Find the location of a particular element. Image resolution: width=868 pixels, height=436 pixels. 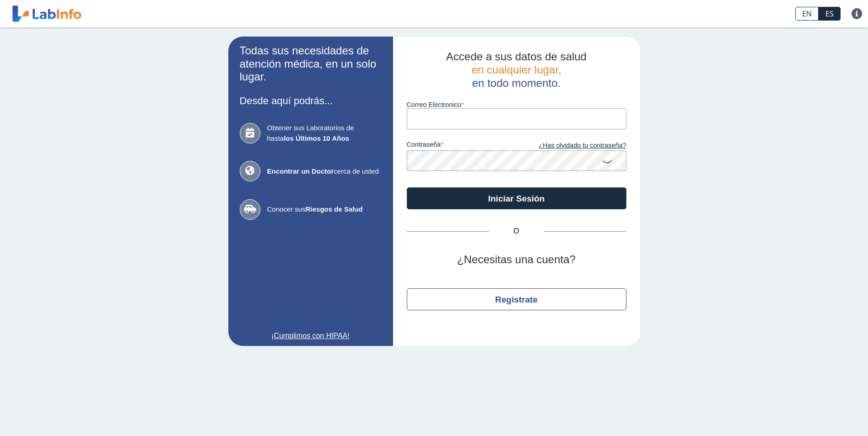

b: Riesgos de Salud is located at coordinates (334, 209).